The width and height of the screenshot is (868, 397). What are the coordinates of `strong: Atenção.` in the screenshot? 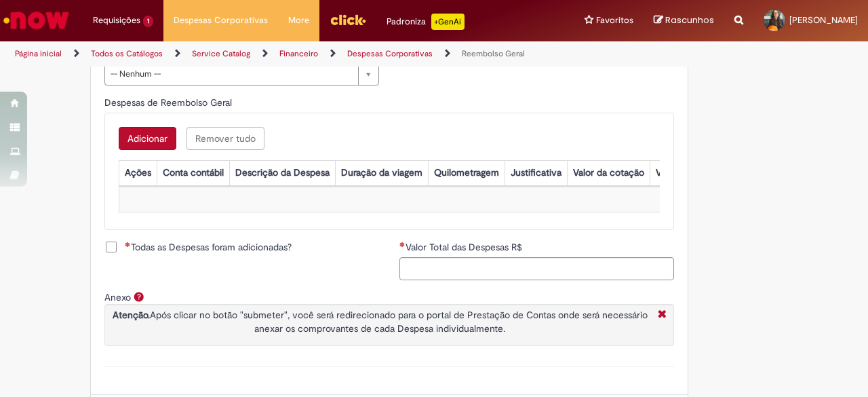 It's located at (131, 315).